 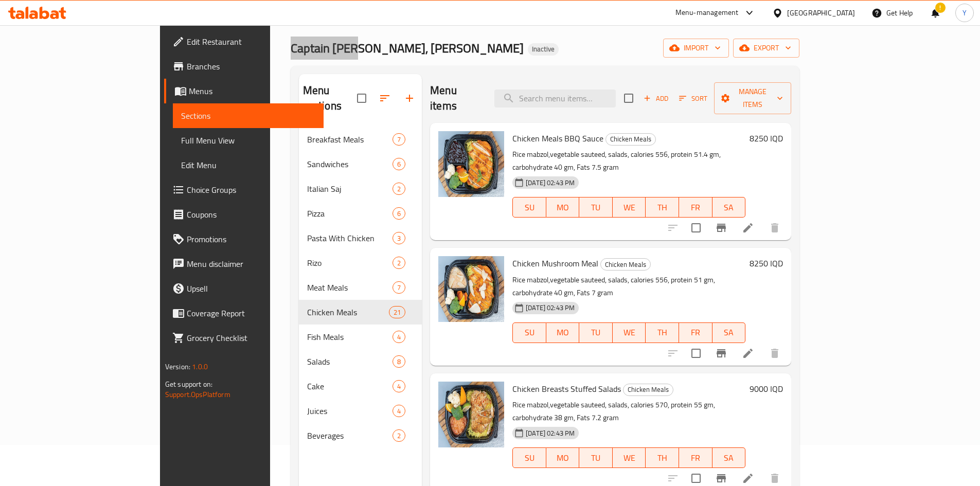 I want to click on span: 7, so click(x=399, y=287).